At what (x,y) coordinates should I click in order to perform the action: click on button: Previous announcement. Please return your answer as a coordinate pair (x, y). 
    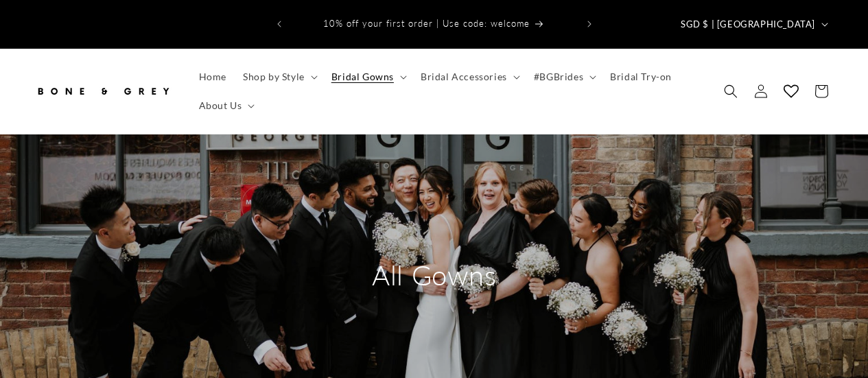
    Looking at the image, I should click on (279, 24).